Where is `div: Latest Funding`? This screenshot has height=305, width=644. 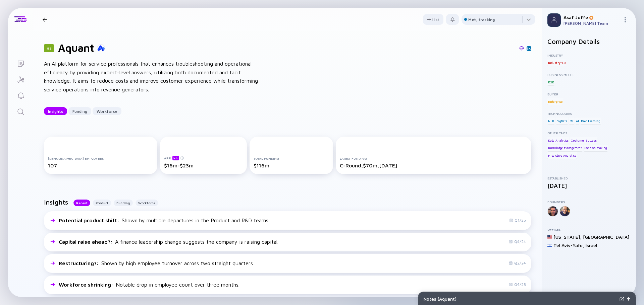
div: Latest Funding is located at coordinates (433, 159).